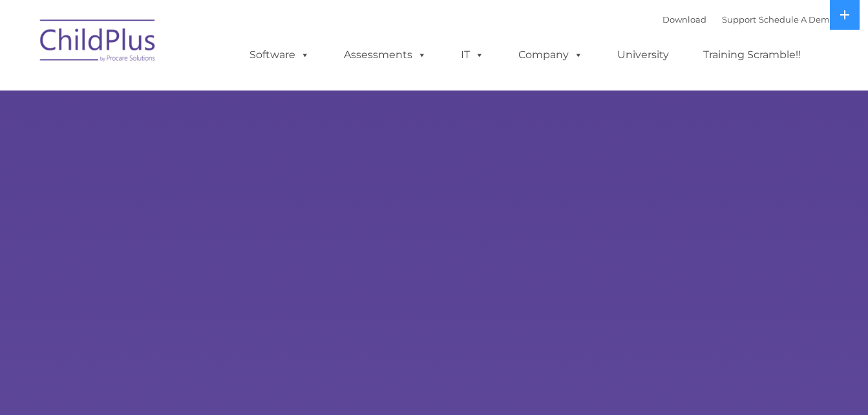 Image resolution: width=868 pixels, height=415 pixels. Describe the element at coordinates (279, 55) in the screenshot. I see `a: Software` at that location.